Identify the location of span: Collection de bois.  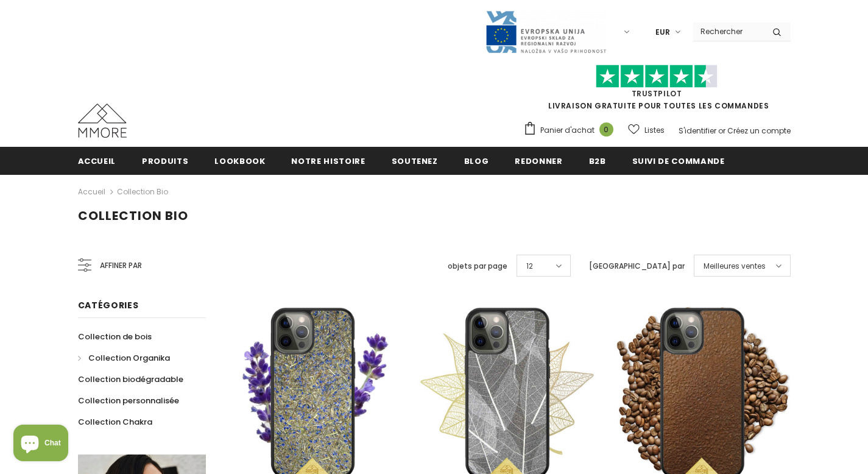
(114, 336).